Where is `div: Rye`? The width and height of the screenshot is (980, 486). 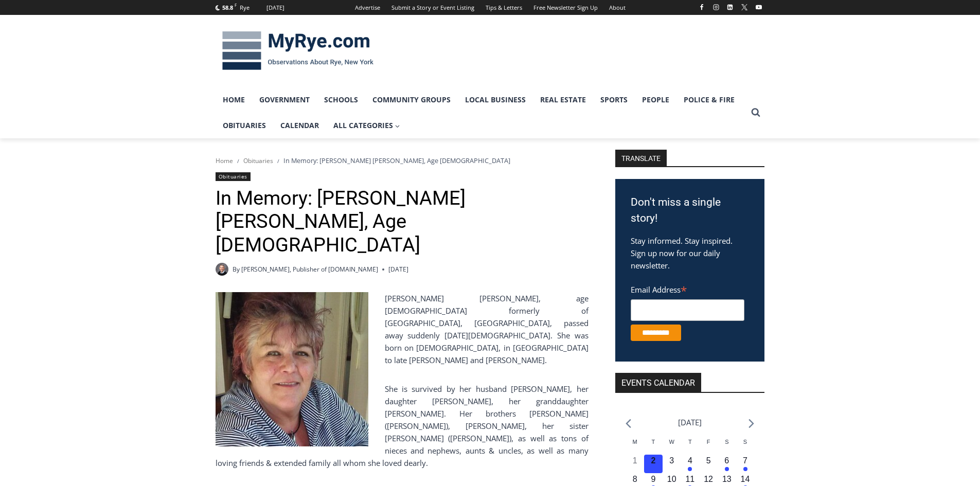
div: Rye is located at coordinates (245, 8).